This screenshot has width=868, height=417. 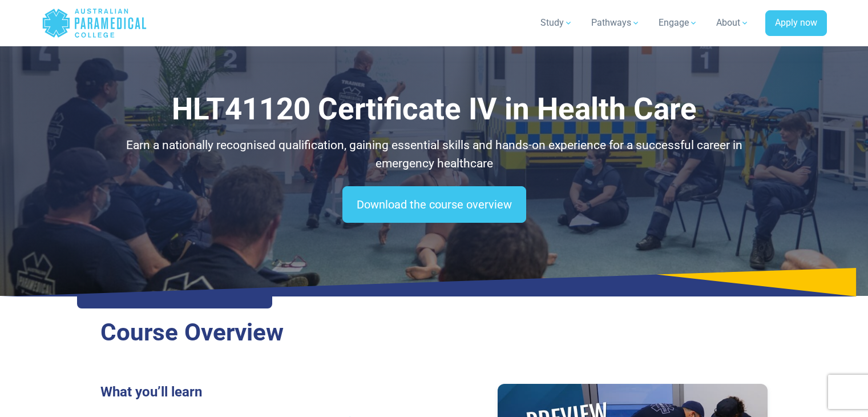 I want to click on a: Engage, so click(x=678, y=23).